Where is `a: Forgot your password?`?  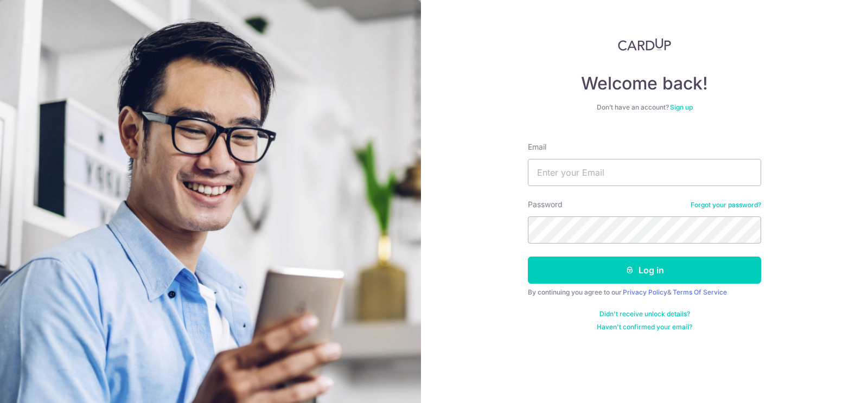 a: Forgot your password? is located at coordinates (726, 204).